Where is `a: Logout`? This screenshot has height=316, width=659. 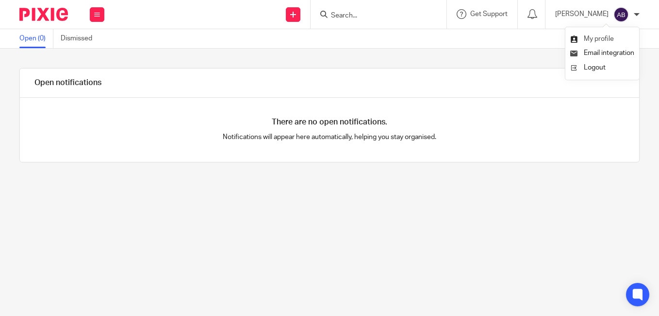 a: Logout is located at coordinates (602, 67).